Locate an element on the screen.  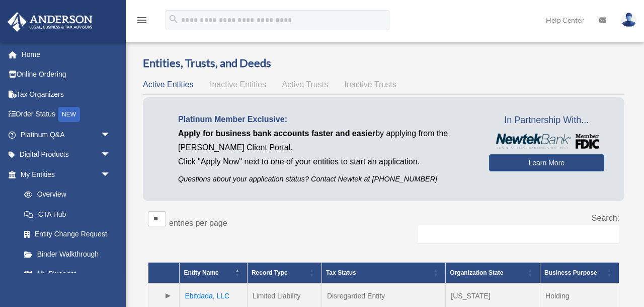
a: Online Ordering is located at coordinates (67, 75).